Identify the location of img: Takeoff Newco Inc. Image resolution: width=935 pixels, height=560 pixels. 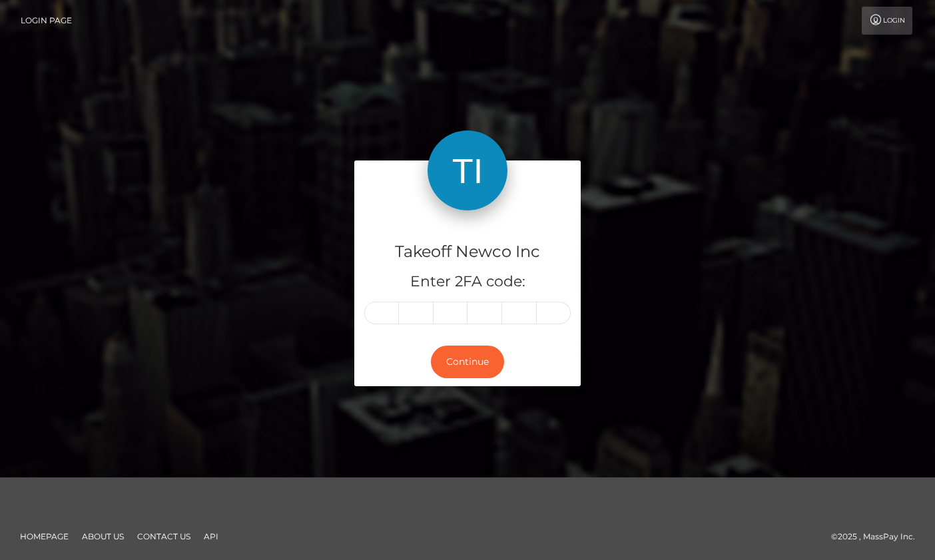
(468, 171).